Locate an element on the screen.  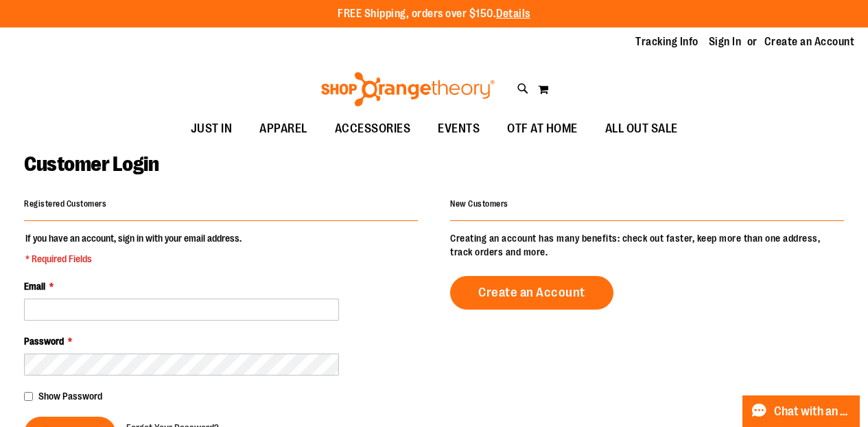
a: Sign In is located at coordinates (725, 42).